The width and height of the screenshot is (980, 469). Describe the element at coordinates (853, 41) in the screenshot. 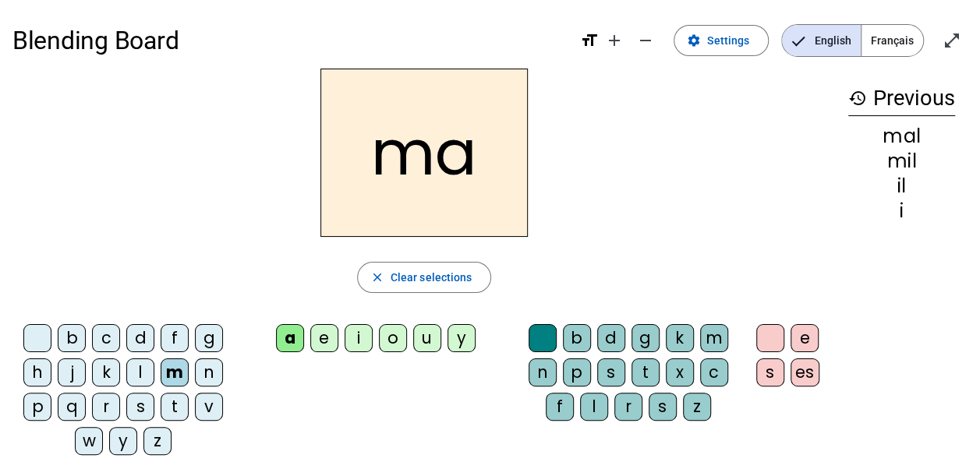

I see `mat-button-toggle-group: Language selection` at that location.